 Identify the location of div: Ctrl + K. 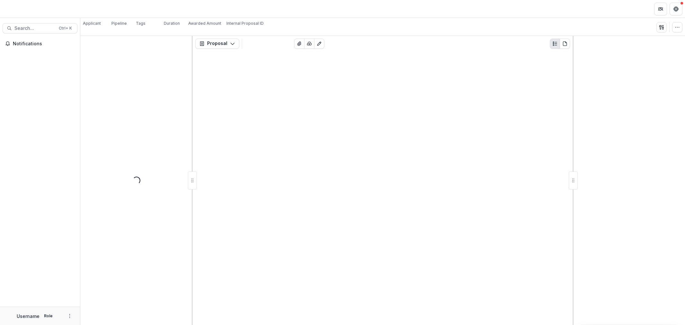
(65, 28).